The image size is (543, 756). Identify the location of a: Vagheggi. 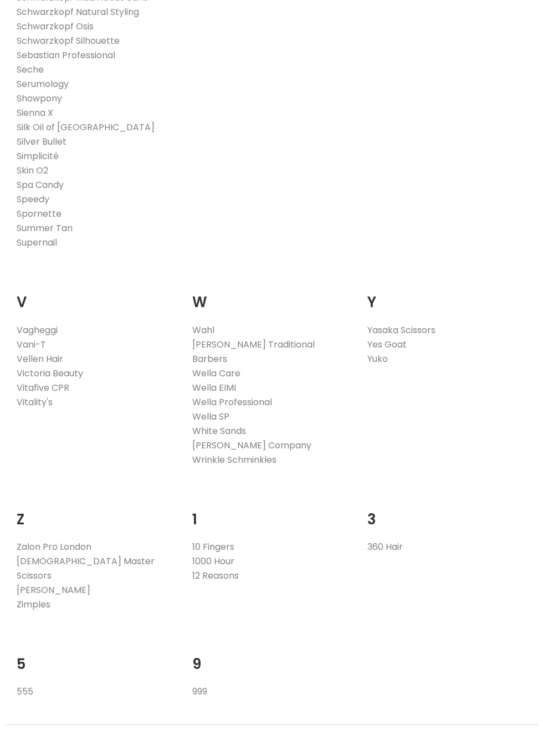
(37, 330).